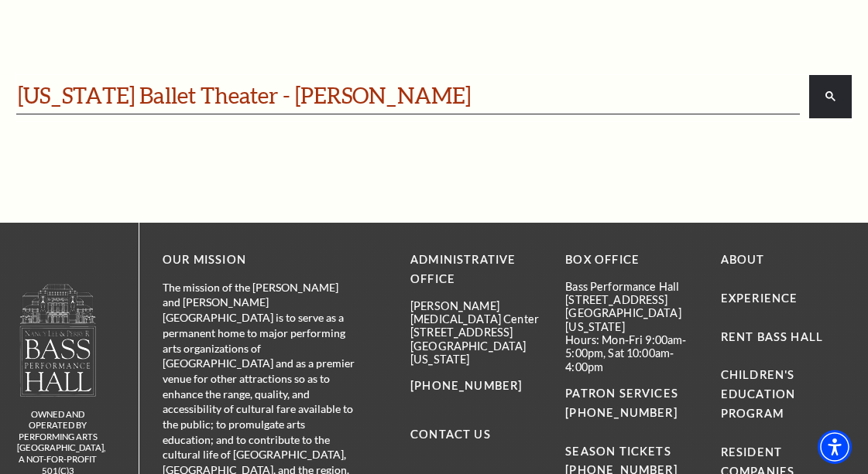 The height and width of the screenshot is (474, 868). What do you see at coordinates (631, 287) in the screenshot?
I see `p: Bass Performance Hall` at bounding box center [631, 287].